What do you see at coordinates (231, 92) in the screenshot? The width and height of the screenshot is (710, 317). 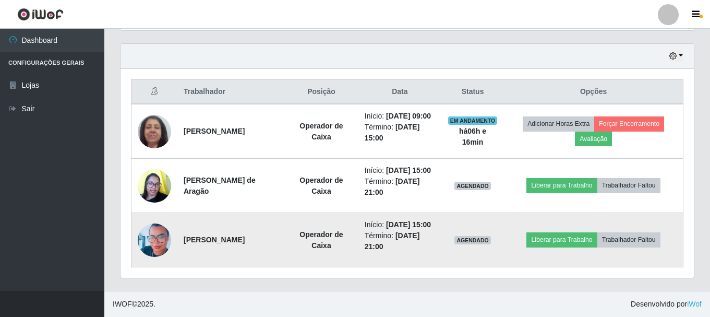 I see `th: Trabalhador` at bounding box center [231, 92].